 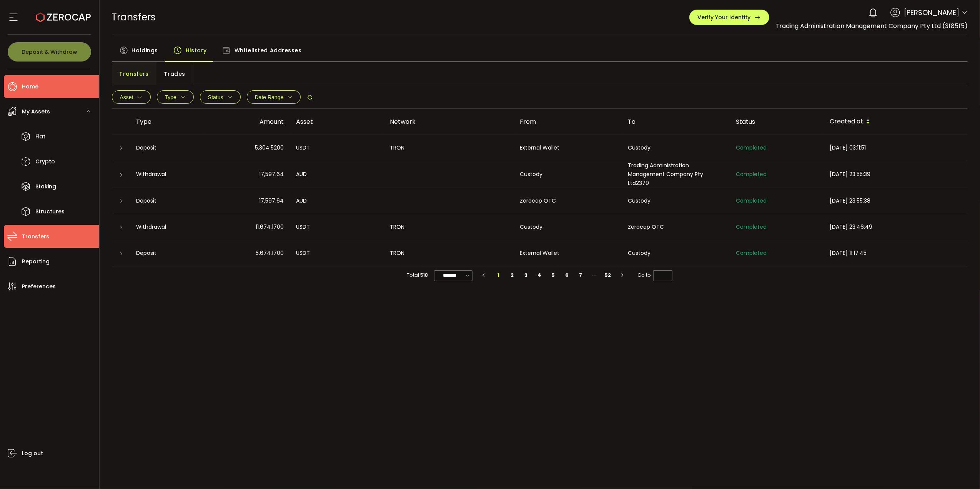 I want to click on span: Total 518, so click(x=418, y=275).